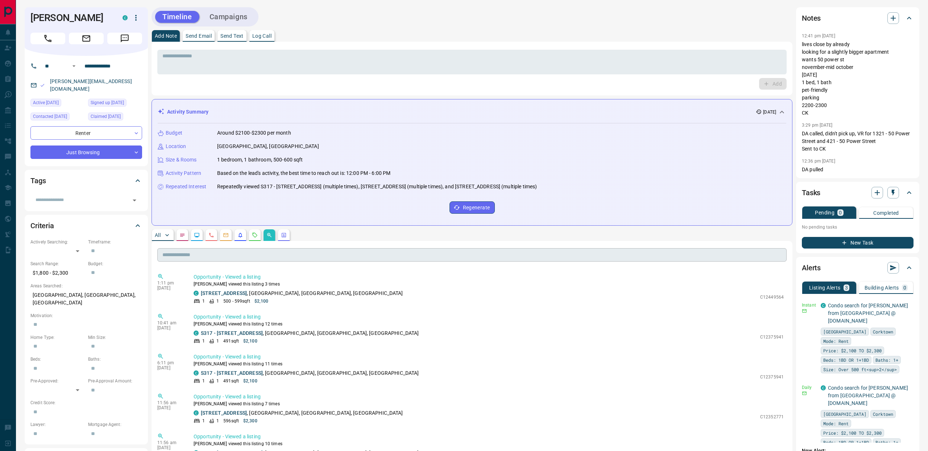  Describe the element at coordinates (57, 337) in the screenshot. I see `p: Home Type:` at that location.